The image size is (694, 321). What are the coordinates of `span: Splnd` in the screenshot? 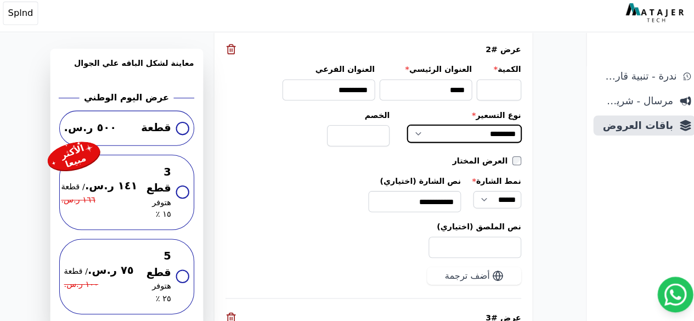 It's located at (24, 18).